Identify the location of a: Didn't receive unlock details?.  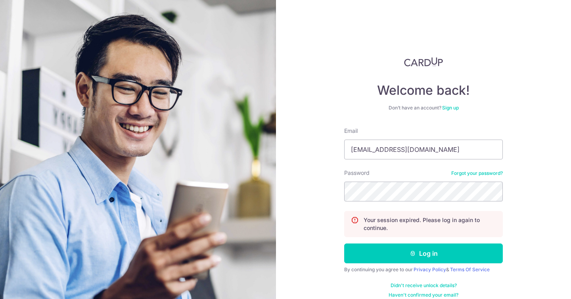
(423, 285).